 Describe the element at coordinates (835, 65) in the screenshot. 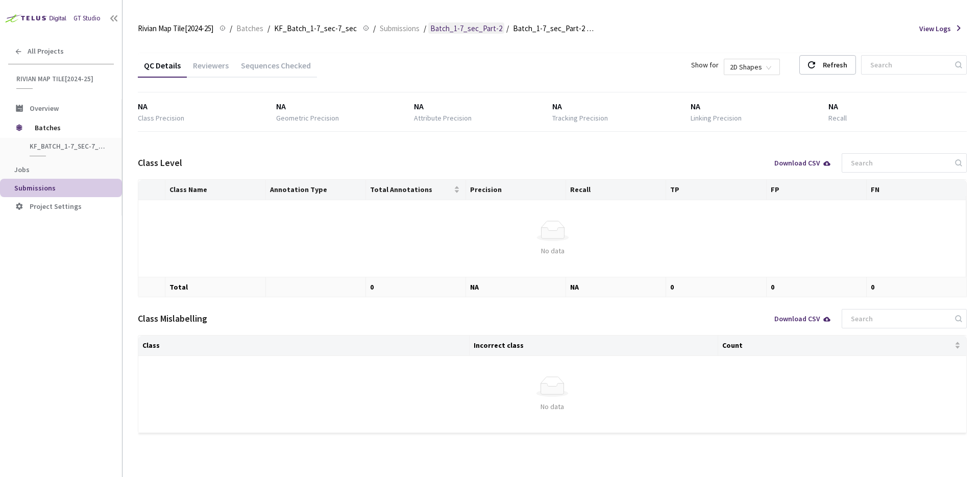

I see `div: Refresh` at that location.